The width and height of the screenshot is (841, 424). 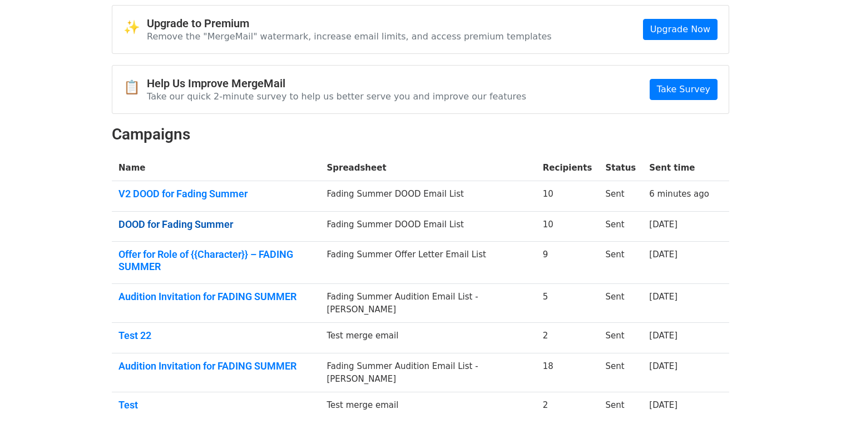 I want to click on th: Sent time, so click(x=679, y=168).